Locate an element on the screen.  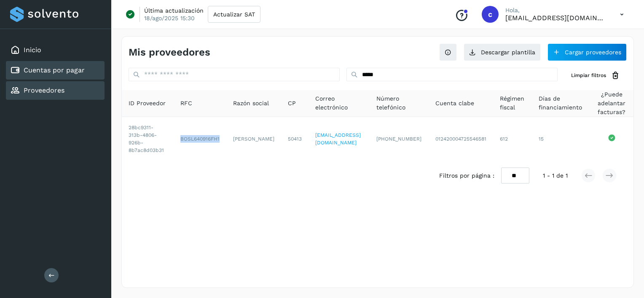
span: Filtros por página : is located at coordinates (467, 176).